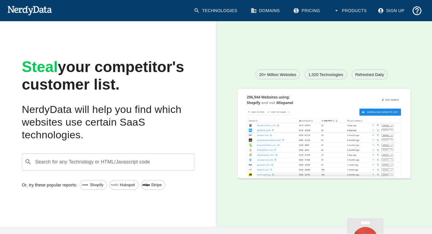 The width and height of the screenshot is (432, 234). What do you see at coordinates (307, 11) in the screenshot?
I see `a: Pricing` at bounding box center [307, 11].